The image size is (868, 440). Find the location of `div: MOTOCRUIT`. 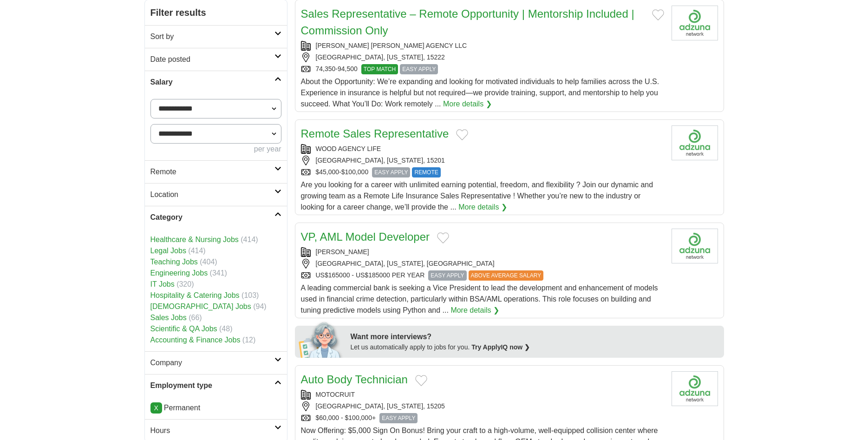

div: MOTOCRUIT is located at coordinates (483, 394).